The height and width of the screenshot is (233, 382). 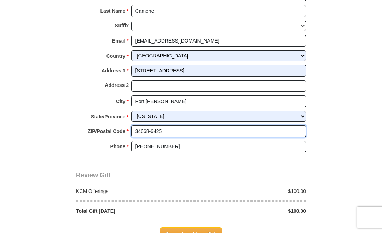 I want to click on div: KCM Offerings, so click(x=132, y=191).